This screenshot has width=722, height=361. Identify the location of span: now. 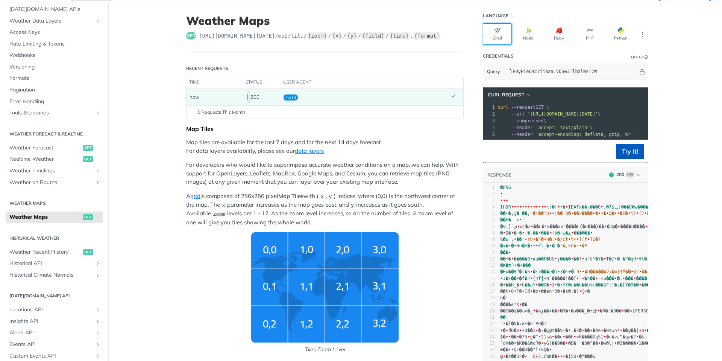
(195, 97).